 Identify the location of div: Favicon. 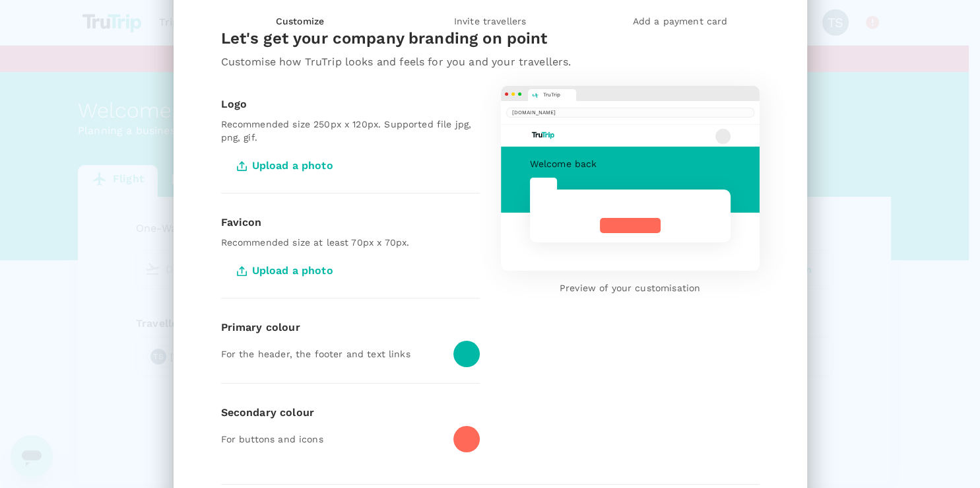
(351, 222).